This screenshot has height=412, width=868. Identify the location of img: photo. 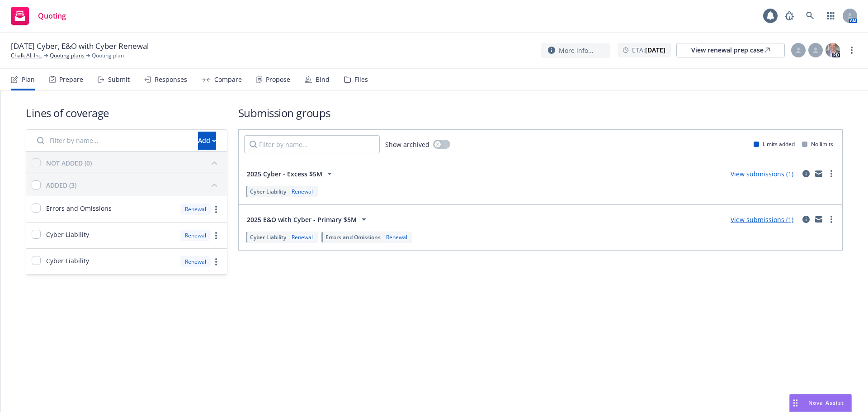
(832, 50).